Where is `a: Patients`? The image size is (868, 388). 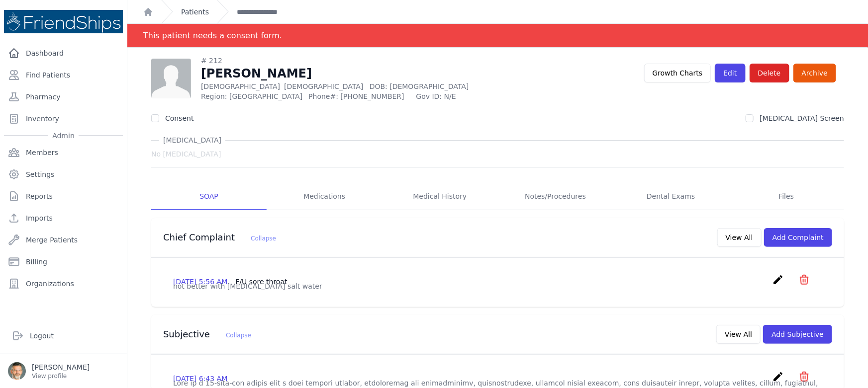 a: Patients is located at coordinates (195, 12).